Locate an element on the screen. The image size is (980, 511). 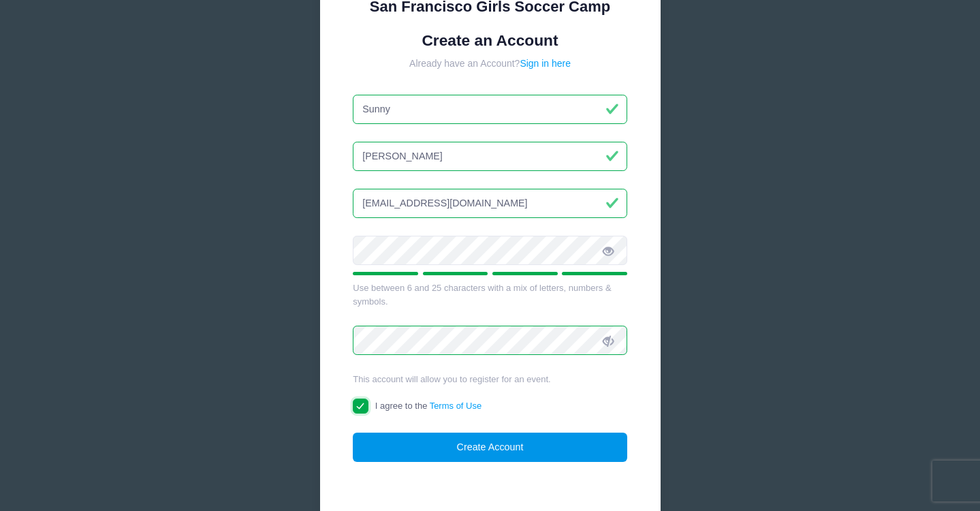
div: Already have an Account? is located at coordinates (490, 63).